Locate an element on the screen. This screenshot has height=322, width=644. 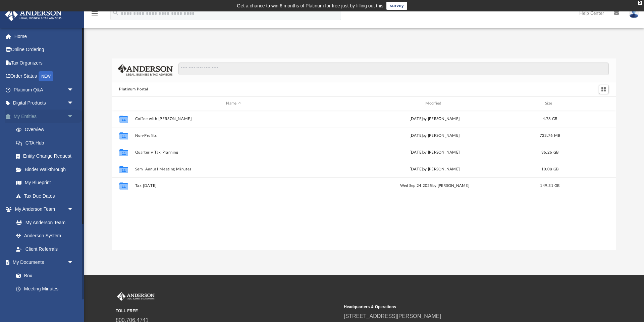
a: Forms Library is located at coordinates (43, 302).